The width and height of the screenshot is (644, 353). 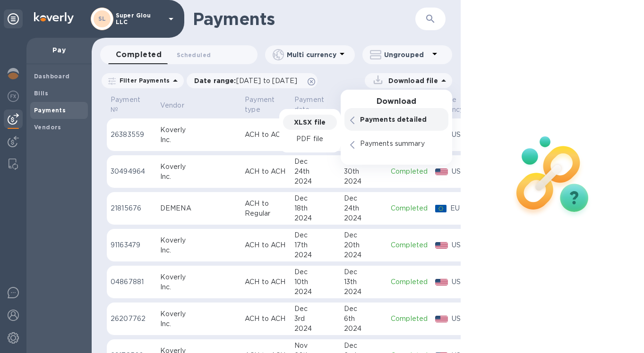 I want to click on h3: Download, so click(x=396, y=101).